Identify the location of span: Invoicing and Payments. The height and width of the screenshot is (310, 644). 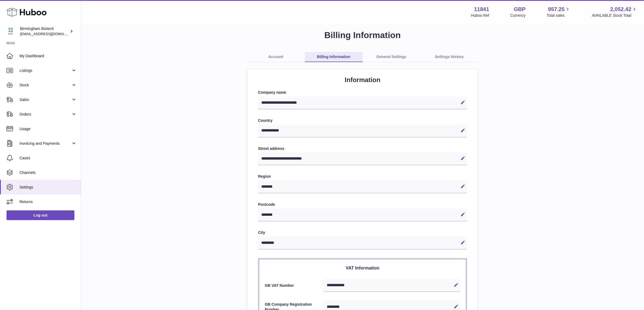
(45, 144).